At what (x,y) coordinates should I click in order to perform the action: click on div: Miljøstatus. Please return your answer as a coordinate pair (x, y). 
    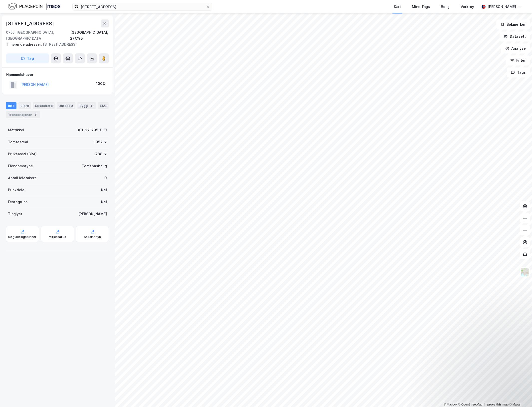
    Looking at the image, I should click on (58, 237).